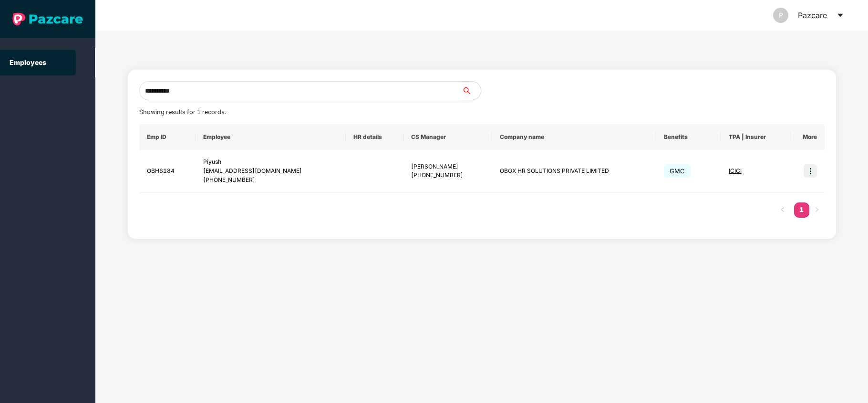 The height and width of the screenshot is (403, 868). What do you see at coordinates (167, 137) in the screenshot?
I see `th: Emp ID` at bounding box center [167, 137].